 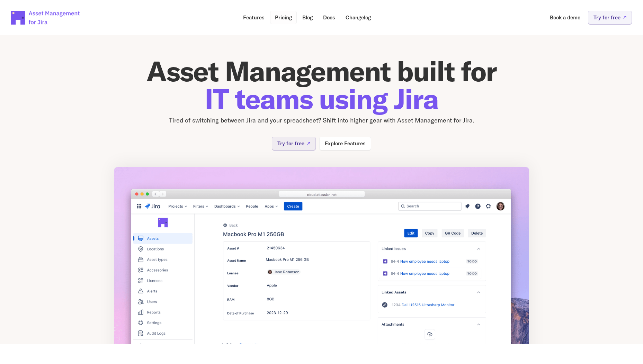 I want to click on a: Pricing, so click(x=283, y=17).